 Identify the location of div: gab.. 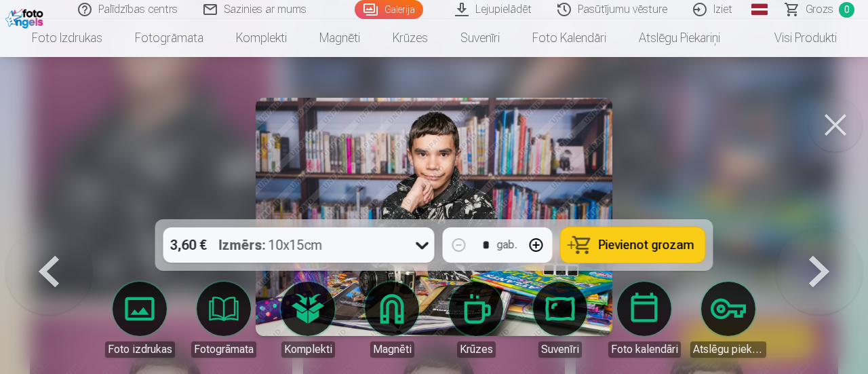
(507, 245).